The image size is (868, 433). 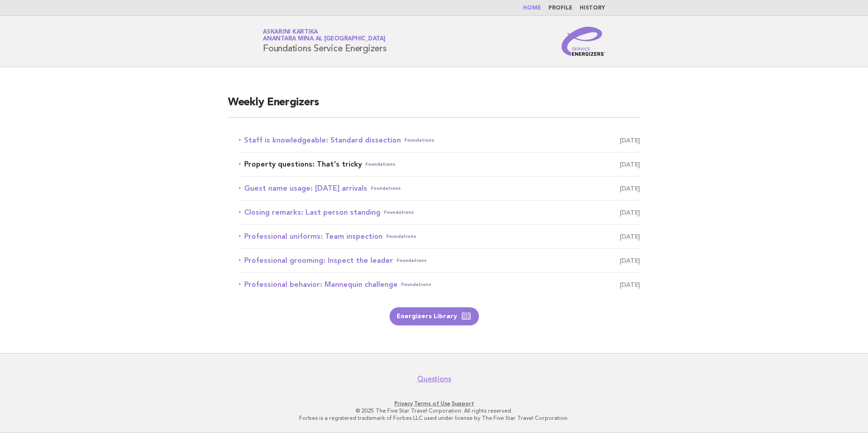 What do you see at coordinates (434, 411) in the screenshot?
I see `p: © 2025 The Five Star Travel Corporation. All rights reserved.` at bounding box center [434, 411].